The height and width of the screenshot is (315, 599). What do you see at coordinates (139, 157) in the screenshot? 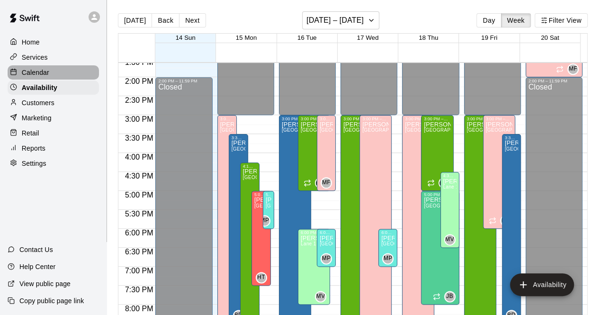
I see `span: 4:00 PM` at bounding box center [139, 157].